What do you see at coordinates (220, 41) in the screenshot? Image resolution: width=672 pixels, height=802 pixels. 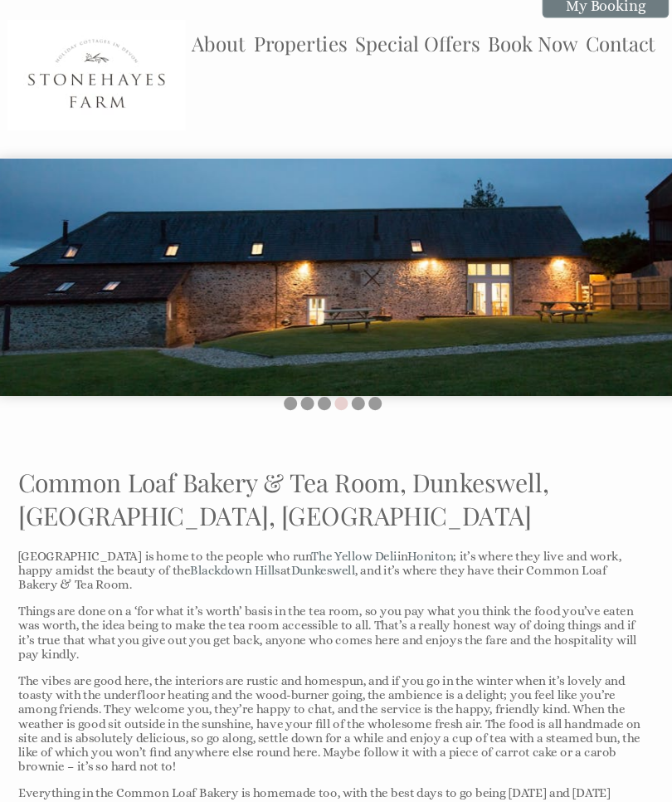 I see `a: About` at bounding box center [220, 41].